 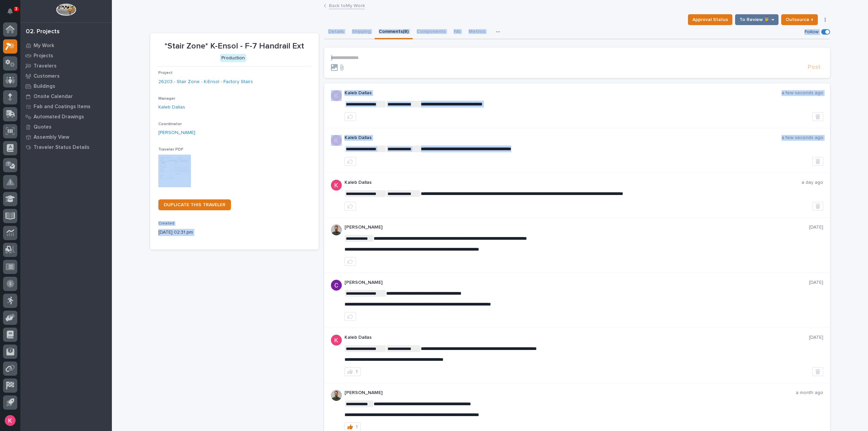 What do you see at coordinates (710, 20) in the screenshot?
I see `span: Approval Status` at bounding box center [710, 20].